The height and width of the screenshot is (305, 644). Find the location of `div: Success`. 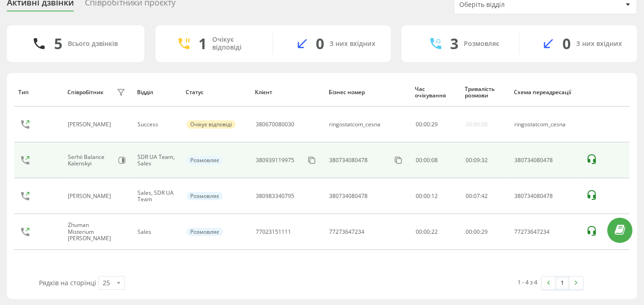

div: Success is located at coordinates (157, 124).